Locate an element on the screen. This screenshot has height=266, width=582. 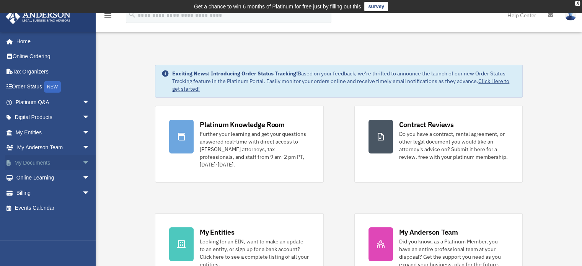
a: My Entitiesarrow_drop_down is located at coordinates (53, 132).